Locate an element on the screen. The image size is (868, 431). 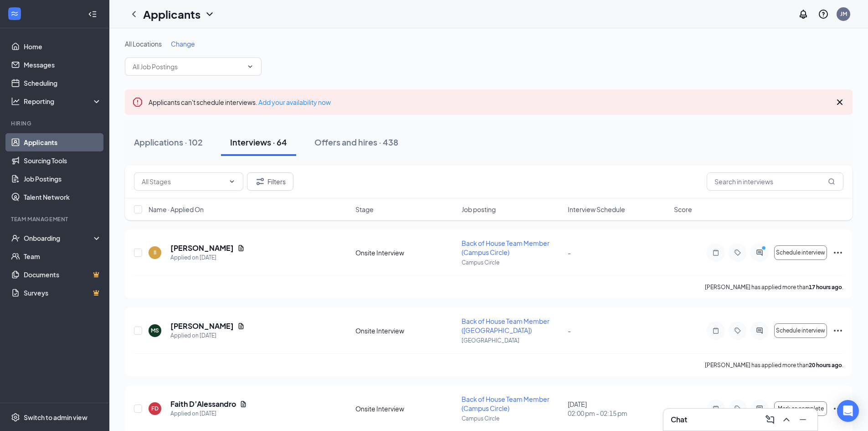
span: Applicants can't schedule interviews. is located at coordinates (240, 102).